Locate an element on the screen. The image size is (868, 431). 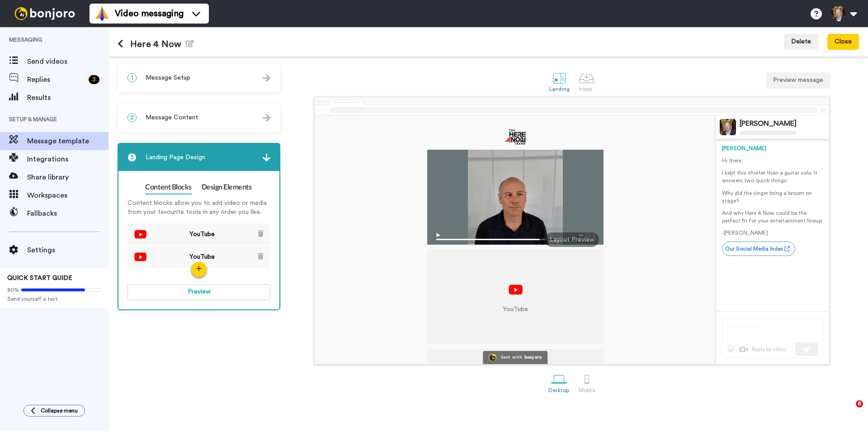
img: bj-logo-header-white.svg is located at coordinates (45, 13).